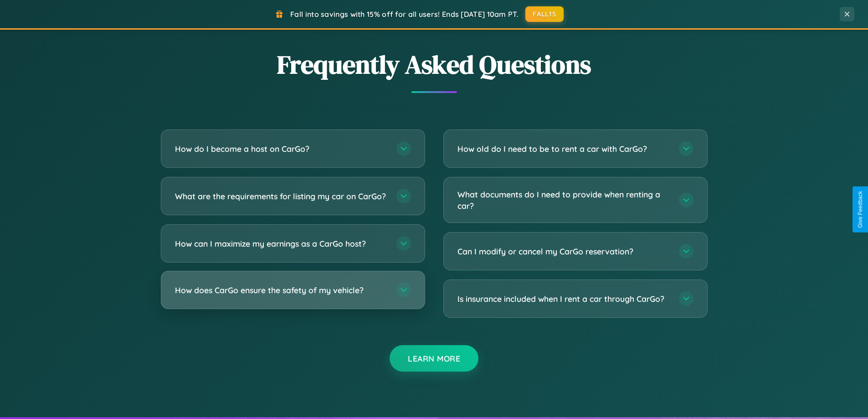 This screenshot has width=868, height=419. What do you see at coordinates (545, 14) in the screenshot?
I see `button: FALL15` at bounding box center [545, 14].